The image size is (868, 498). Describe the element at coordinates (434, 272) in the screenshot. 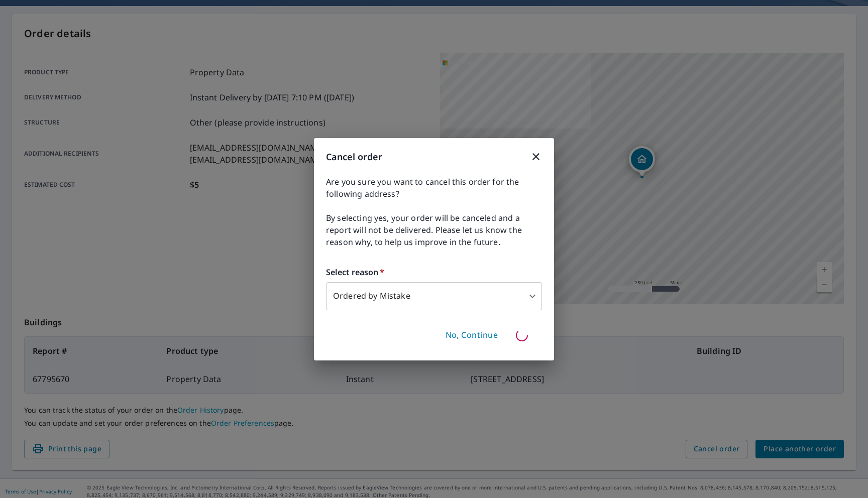

I see `label: Select reason` at that location.